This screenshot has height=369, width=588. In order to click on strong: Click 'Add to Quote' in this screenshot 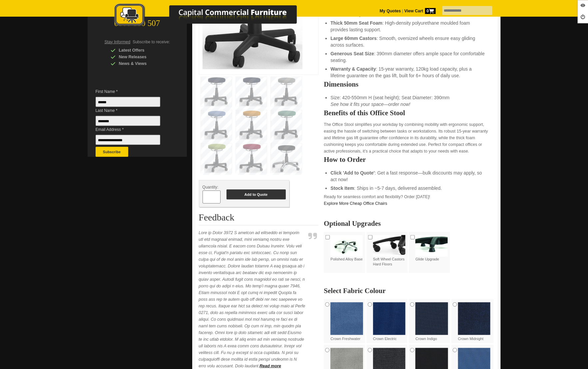, I will do `click(352, 173)`.